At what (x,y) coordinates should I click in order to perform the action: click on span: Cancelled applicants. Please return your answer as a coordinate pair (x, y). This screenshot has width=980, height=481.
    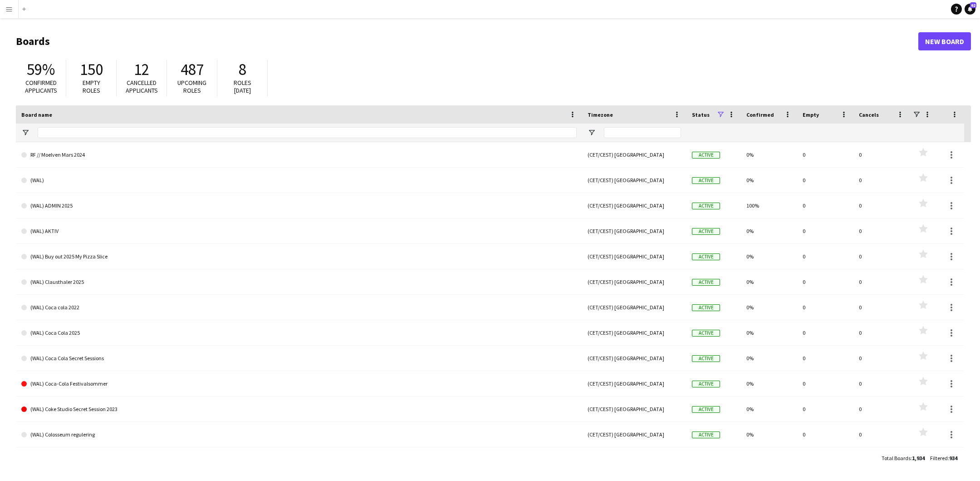
    Looking at the image, I should click on (142, 87).